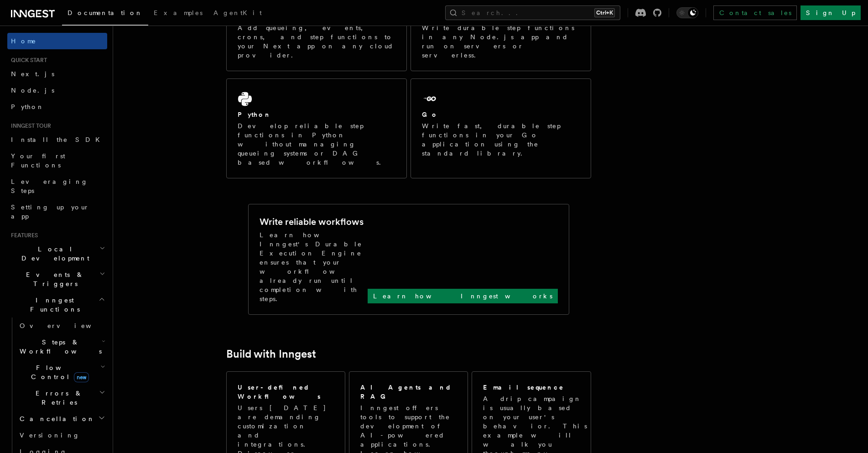  What do you see at coordinates (57, 107) in the screenshot?
I see `a: Python` at bounding box center [57, 107].